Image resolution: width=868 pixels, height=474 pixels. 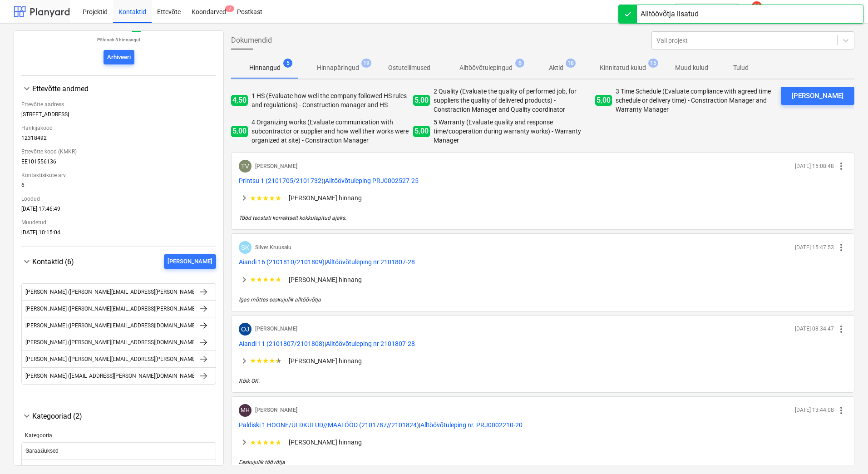 I want to click on span: OJ, so click(x=245, y=329).